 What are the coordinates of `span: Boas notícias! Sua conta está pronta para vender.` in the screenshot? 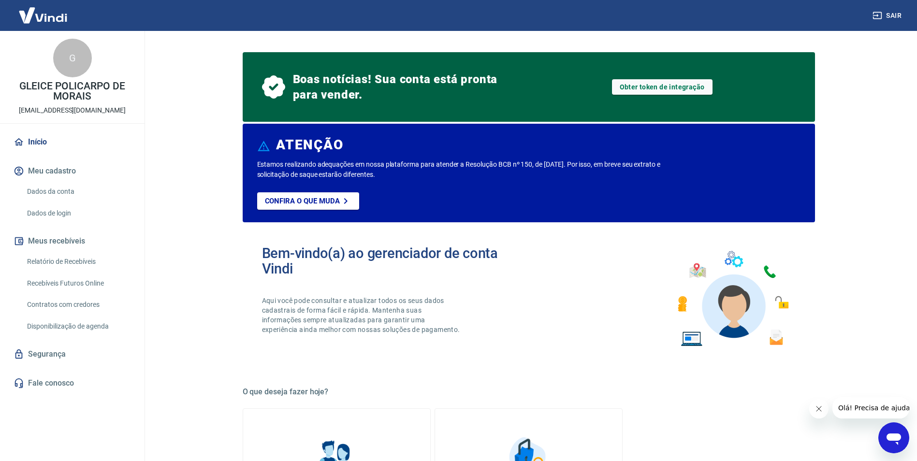 It's located at (397, 87).